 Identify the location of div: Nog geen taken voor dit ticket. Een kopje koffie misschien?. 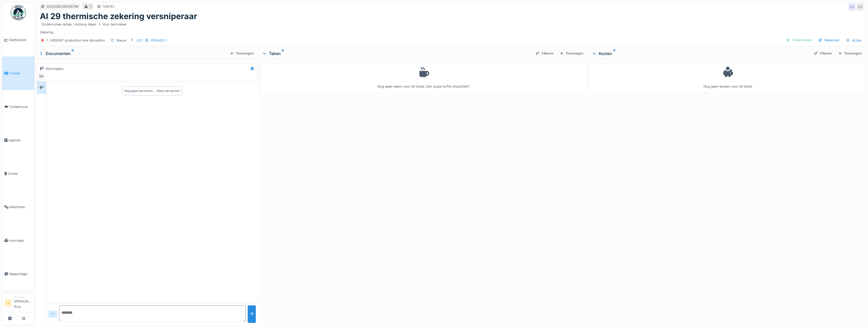
(424, 77).